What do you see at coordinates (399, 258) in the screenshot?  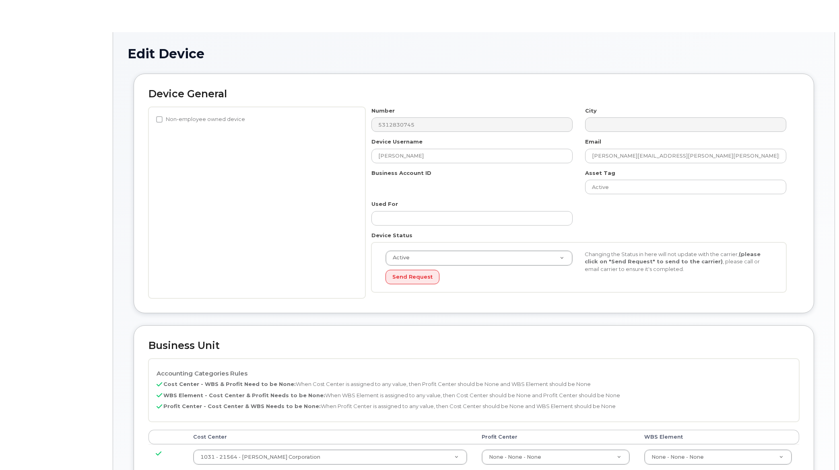 I see `span: Active` at bounding box center [399, 258].